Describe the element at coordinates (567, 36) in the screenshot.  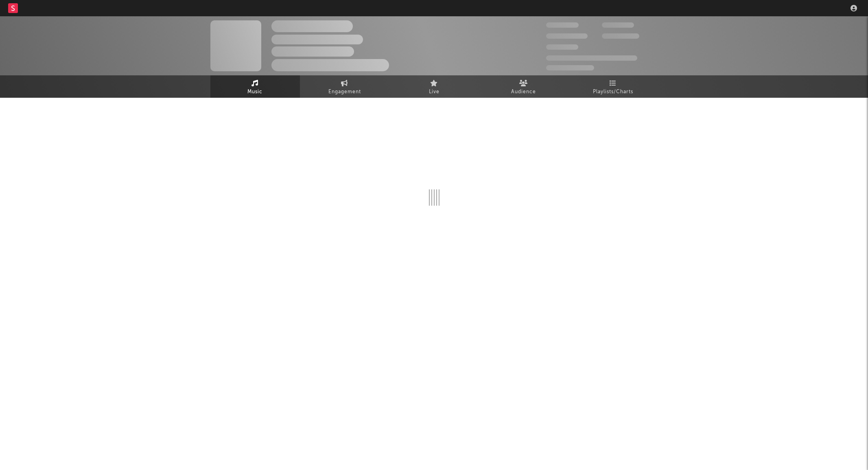
I see `span: 50,000,000` at that location.